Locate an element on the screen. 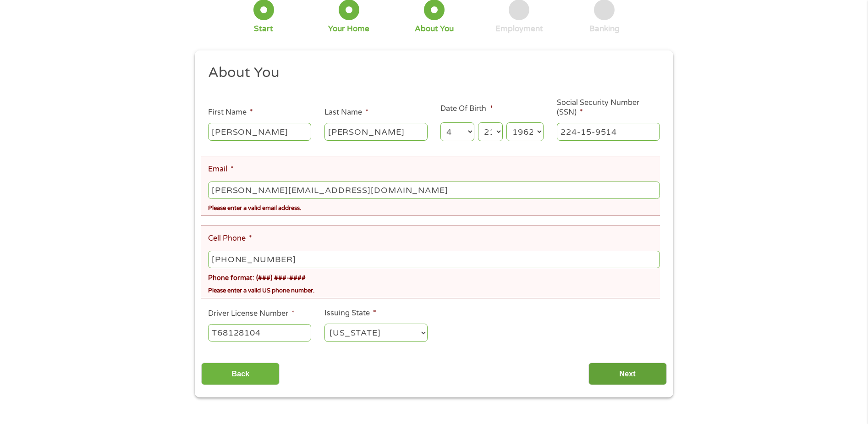 The height and width of the screenshot is (424, 868). input: John is located at coordinates (259, 131).